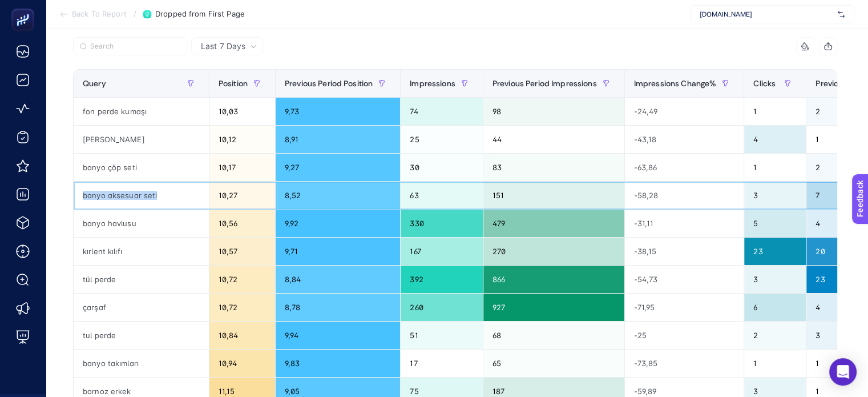 The height and width of the screenshot is (397, 868). Describe the element at coordinates (338, 363) in the screenshot. I see `div: 9,83` at that location.